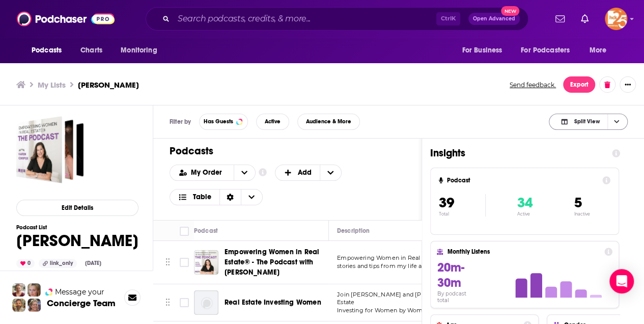  Describe the element at coordinates (525, 214) in the screenshot. I see `p: Active` at that location.